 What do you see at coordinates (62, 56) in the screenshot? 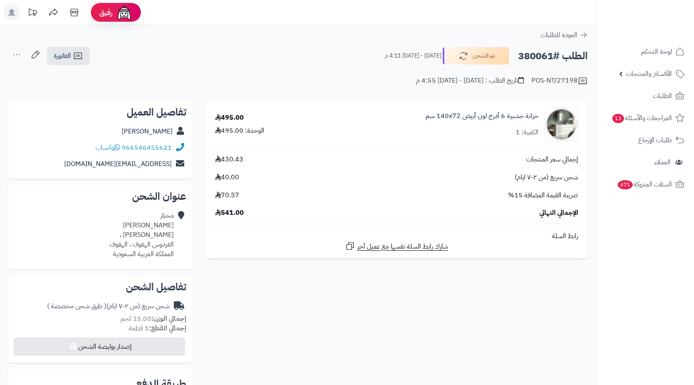
I see `span: الفاتورة` at bounding box center [62, 56].